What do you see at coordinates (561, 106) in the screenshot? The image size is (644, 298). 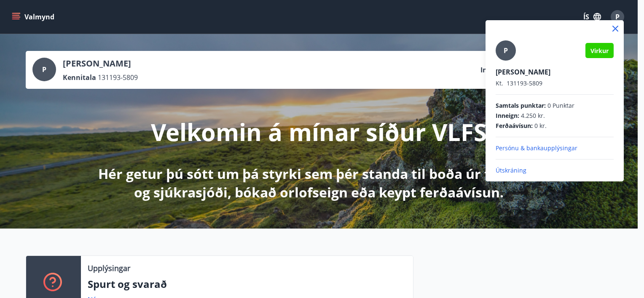 I see `span: 0 Punktar` at bounding box center [561, 106].